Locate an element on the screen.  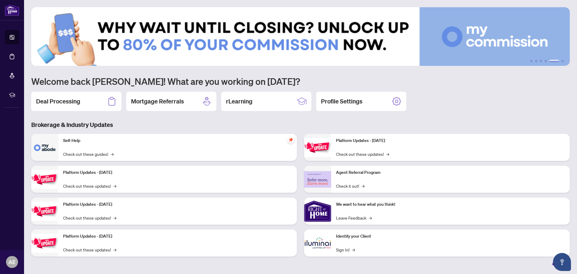
a: Check it out!→ is located at coordinates (350, 186).